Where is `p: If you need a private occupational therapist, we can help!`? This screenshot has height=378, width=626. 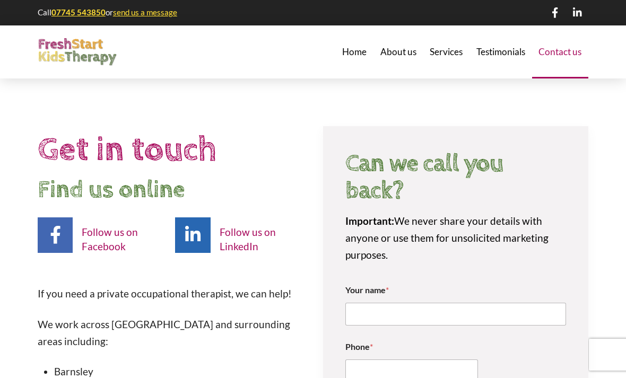
p: If you need a private occupational therapist, we can help! is located at coordinates (170, 294).